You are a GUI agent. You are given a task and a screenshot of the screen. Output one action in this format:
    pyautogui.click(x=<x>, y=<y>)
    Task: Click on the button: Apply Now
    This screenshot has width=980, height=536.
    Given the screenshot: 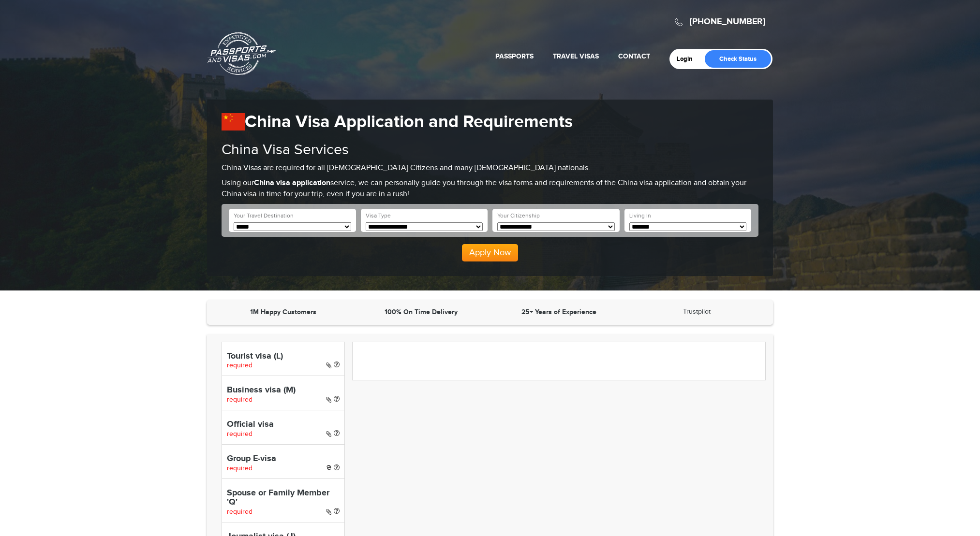 What is the action you would take?
    pyautogui.click(x=490, y=253)
    